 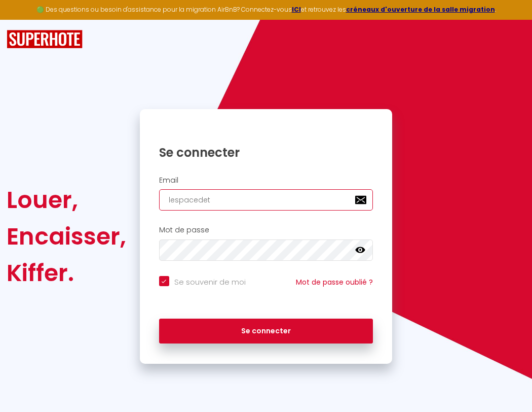 What do you see at coordinates (66, 236) in the screenshot?
I see `div: Encaisser,` at bounding box center [66, 236].